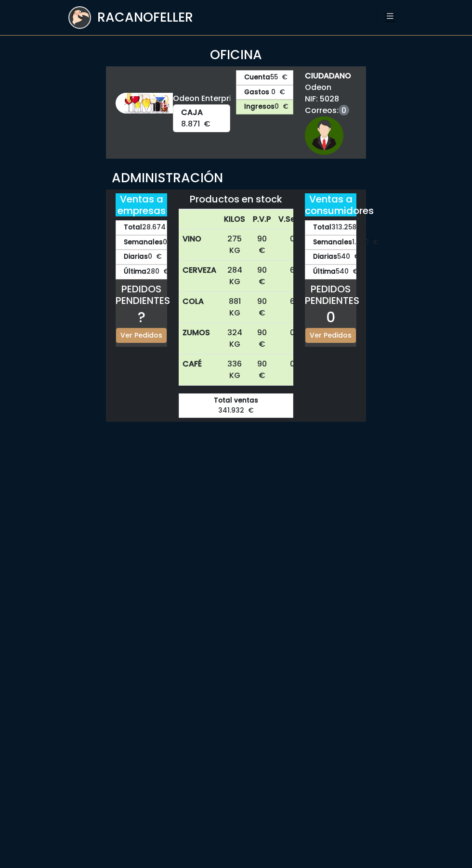 The height and width of the screenshot is (868, 472). I want to click on th: CERVEZA, so click(200, 276).